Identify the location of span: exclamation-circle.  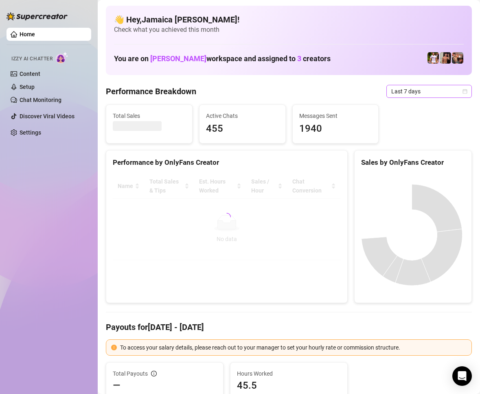
(114, 347).